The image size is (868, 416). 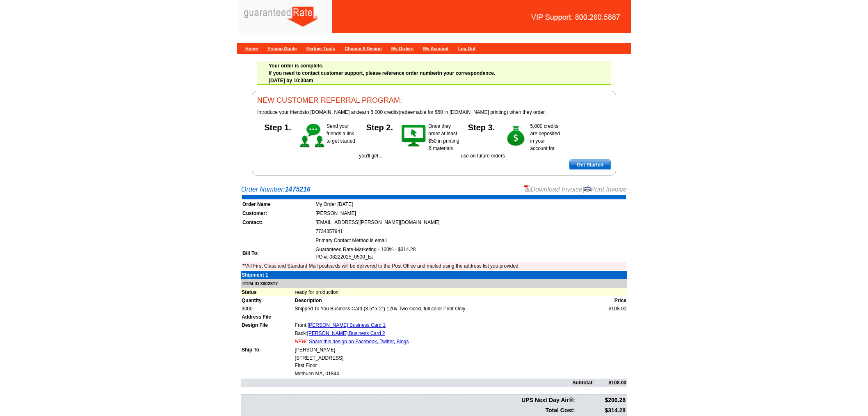 I want to click on img: small-pdf-icon.gif, so click(x=528, y=188).